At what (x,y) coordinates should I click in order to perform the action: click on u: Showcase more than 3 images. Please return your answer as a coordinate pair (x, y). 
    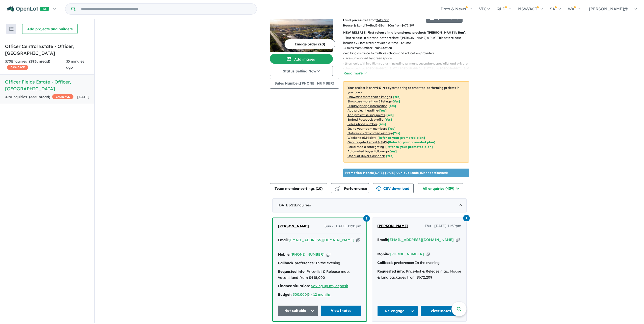
    Looking at the image, I should click on (370, 97).